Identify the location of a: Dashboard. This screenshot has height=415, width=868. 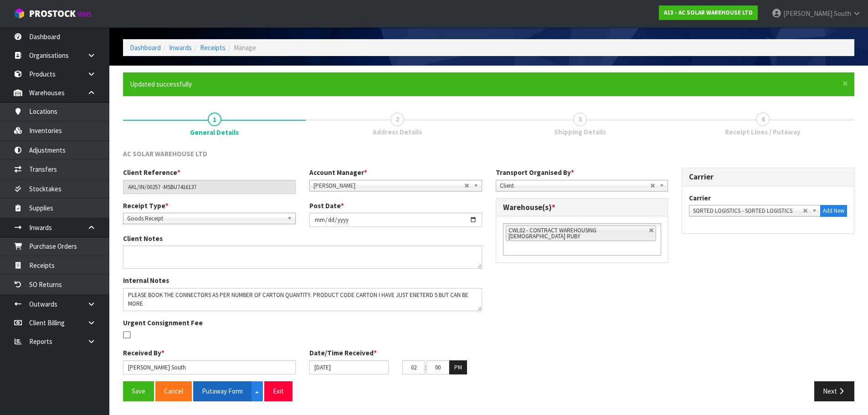
(145, 47).